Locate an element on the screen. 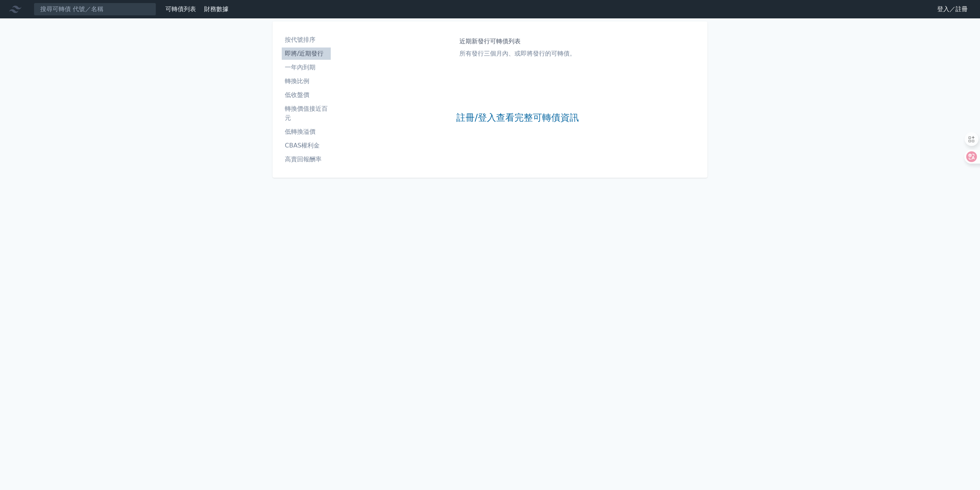  a: 一年內到期 is located at coordinates (306, 68).